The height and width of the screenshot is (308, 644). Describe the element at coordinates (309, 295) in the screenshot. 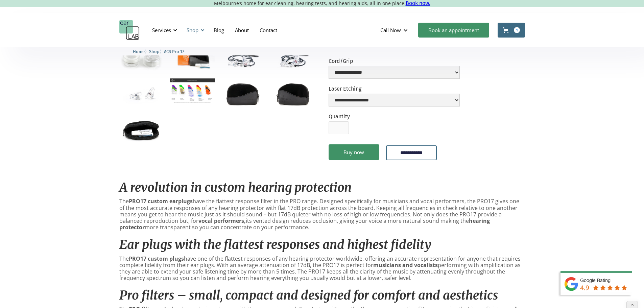

I see `em: Pro filters – small, compact and designed for comfort and aesthetics` at that location.